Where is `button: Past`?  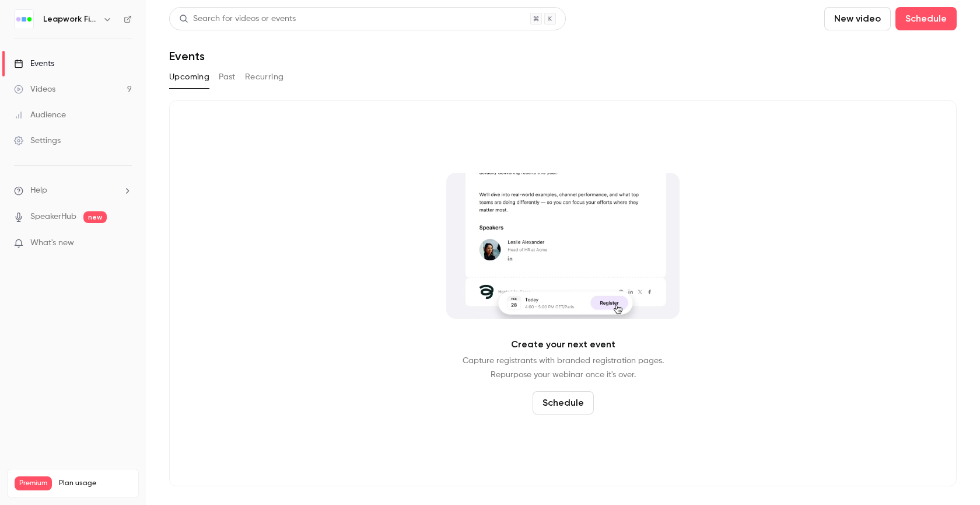 button: Past is located at coordinates (227, 77).